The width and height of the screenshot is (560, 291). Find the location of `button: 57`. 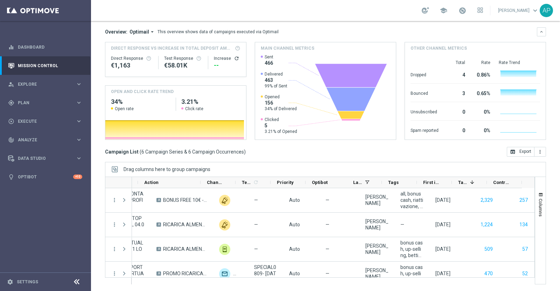

button: 57 is located at coordinates (525, 249).